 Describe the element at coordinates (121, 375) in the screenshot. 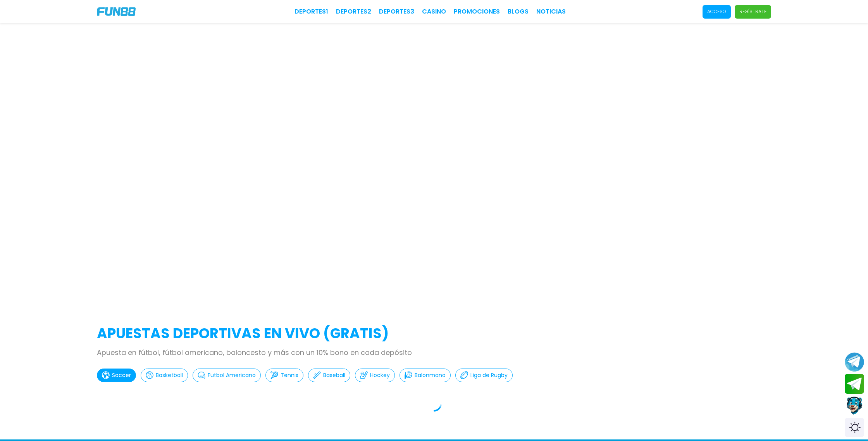

I see `p: Soccer` at that location.